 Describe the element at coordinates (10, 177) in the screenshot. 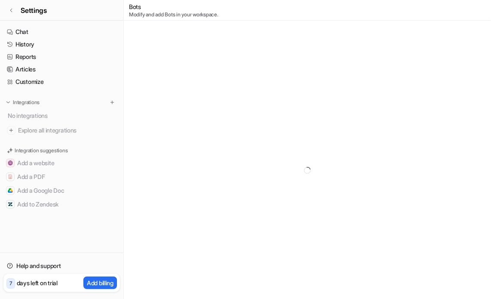

I see `img: Add a PDF` at that location.